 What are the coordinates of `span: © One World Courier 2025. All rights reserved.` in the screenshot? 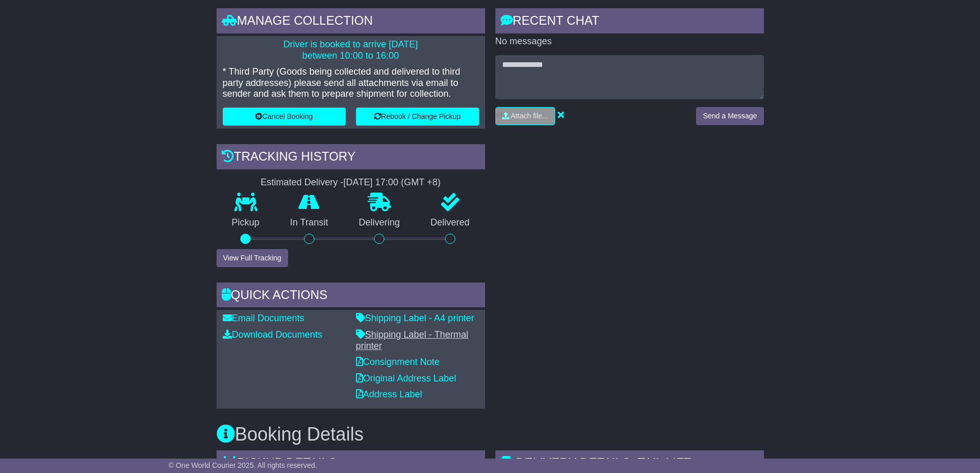 It's located at (243, 465).